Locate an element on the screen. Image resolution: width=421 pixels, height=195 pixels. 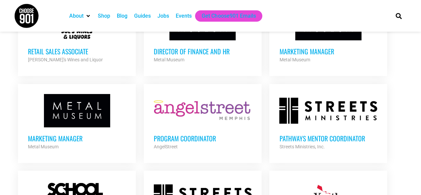
strong: AngelStreet is located at coordinates (166, 146).